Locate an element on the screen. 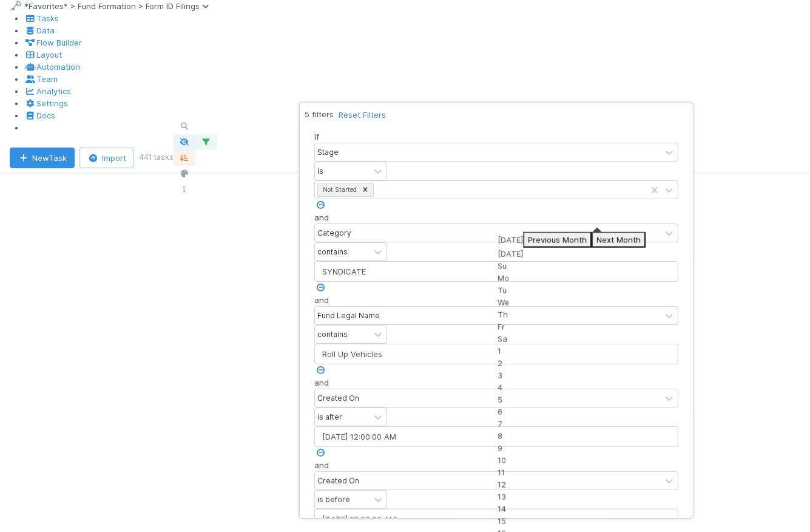  a: Reset Filters is located at coordinates (362, 114).